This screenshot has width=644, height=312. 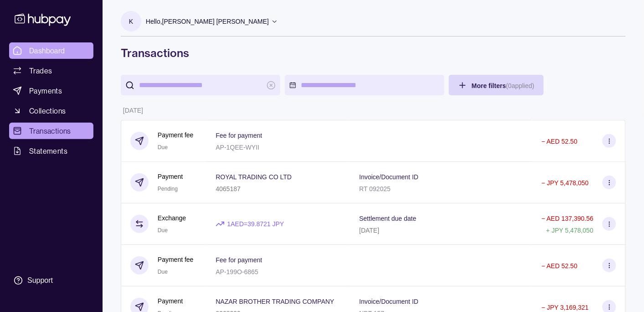 I want to click on p: 1 AED = 39.8721 JPY, so click(x=255, y=224).